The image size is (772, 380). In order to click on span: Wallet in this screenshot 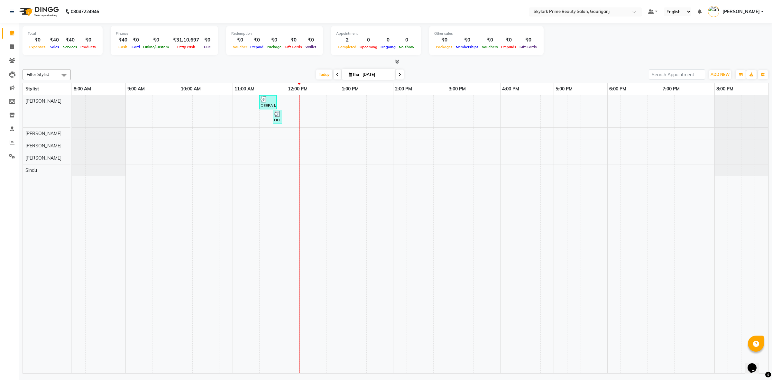, I will do `click(311, 47)`.